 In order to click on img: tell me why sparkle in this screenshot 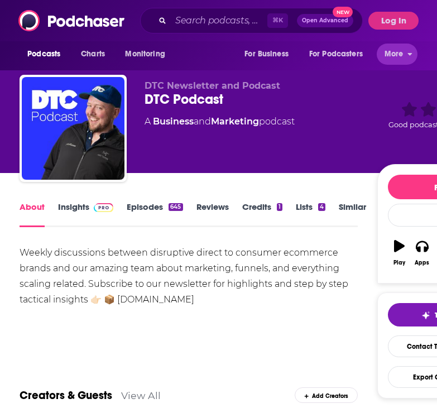, I will do `click(426, 316)`.